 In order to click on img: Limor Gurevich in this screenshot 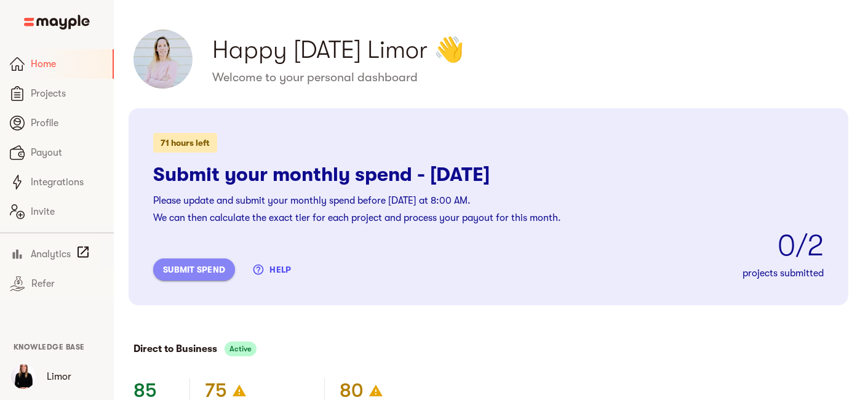, I will do `click(163, 59)`.